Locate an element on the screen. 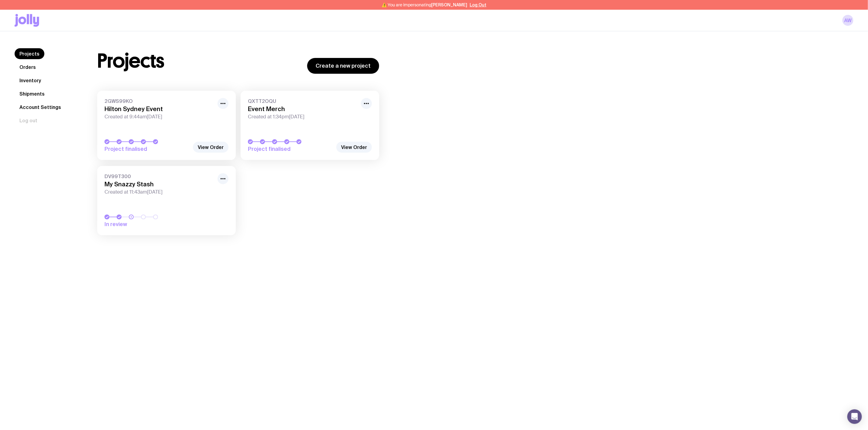 The width and height of the screenshot is (868, 430). a: Shipments is located at coordinates (32, 94).